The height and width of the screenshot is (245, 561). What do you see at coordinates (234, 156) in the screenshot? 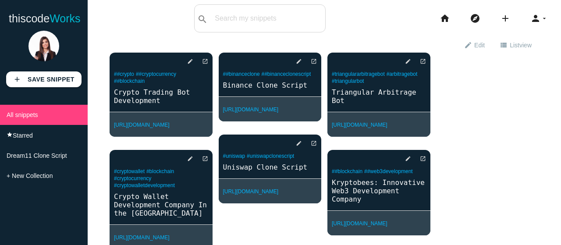
I see `a: #uniswap` at bounding box center [234, 156].